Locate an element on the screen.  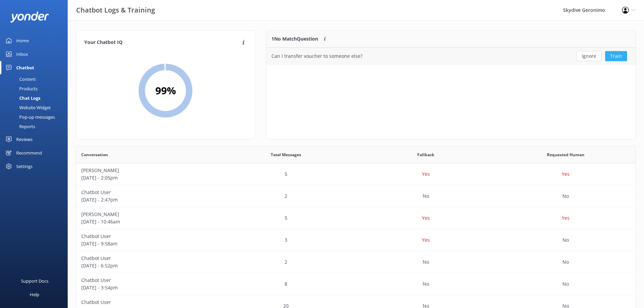
div: Can I transfer voucher to someone else? is located at coordinates (317, 56).